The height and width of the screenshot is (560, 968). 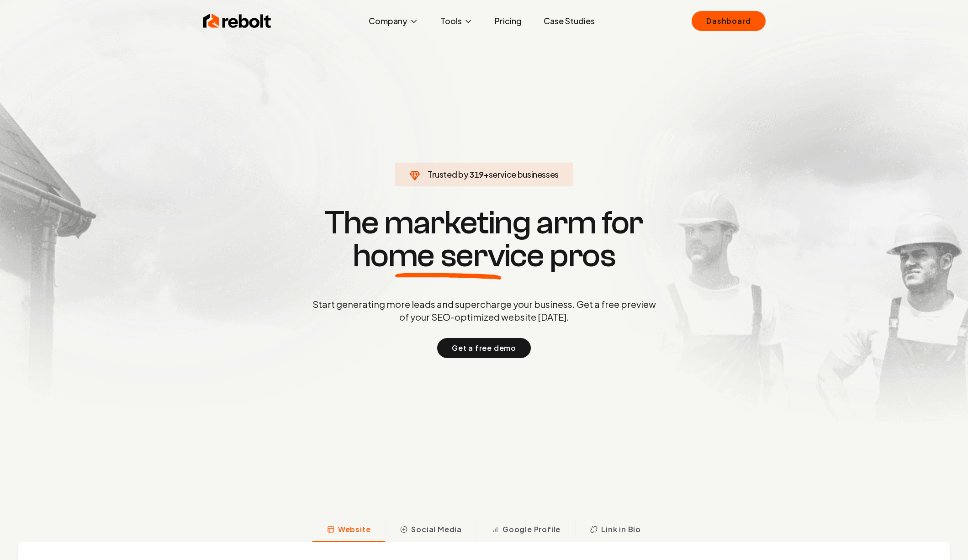 What do you see at coordinates (615, 530) in the screenshot?
I see `button: Link in Bio` at bounding box center [615, 530].